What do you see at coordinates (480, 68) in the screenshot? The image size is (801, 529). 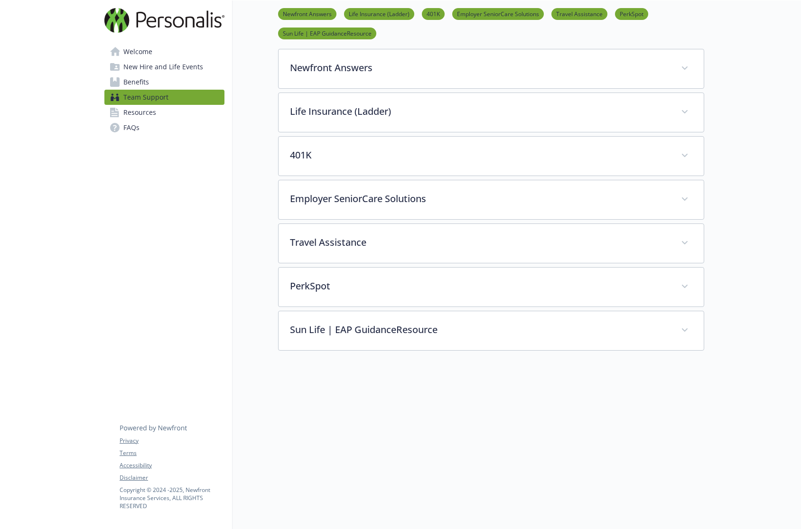 I see `p: Newfront Answers` at bounding box center [480, 68].